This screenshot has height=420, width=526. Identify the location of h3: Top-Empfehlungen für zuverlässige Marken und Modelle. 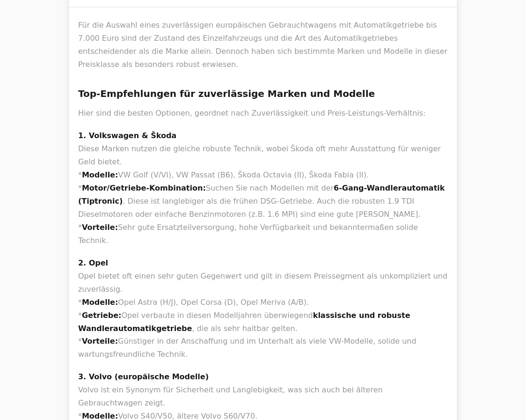
(263, 94).